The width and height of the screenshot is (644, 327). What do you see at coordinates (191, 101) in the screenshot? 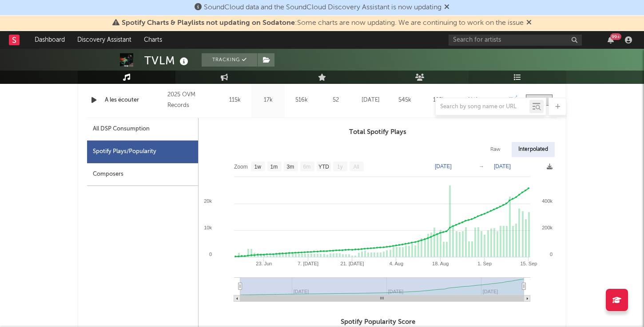
I see `div: 2025 OVM Records` at bounding box center [191, 101].